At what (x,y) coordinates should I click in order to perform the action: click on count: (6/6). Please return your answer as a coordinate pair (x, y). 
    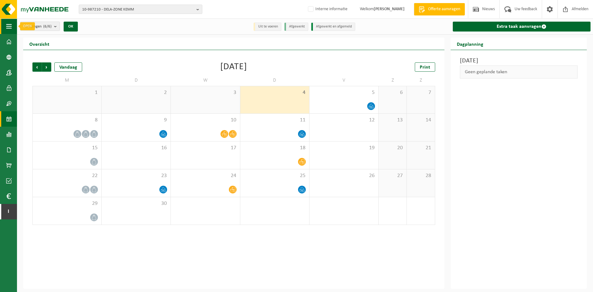
    Looking at the image, I should click on (47, 26).